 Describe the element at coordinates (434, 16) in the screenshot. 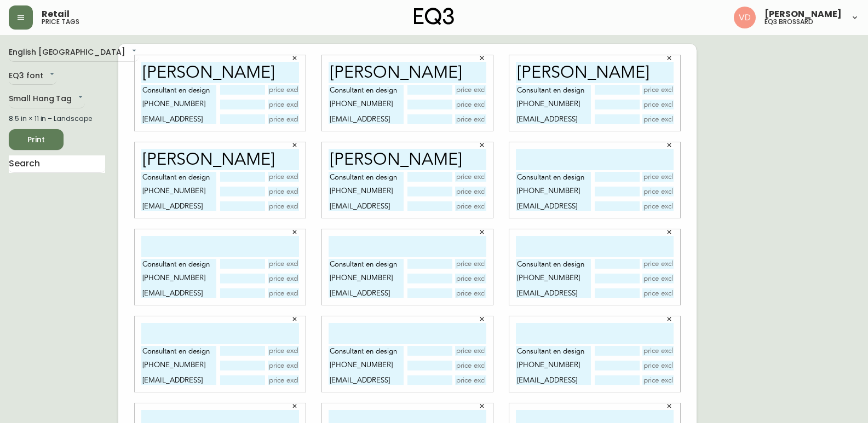

I see `img: logo` at that location.